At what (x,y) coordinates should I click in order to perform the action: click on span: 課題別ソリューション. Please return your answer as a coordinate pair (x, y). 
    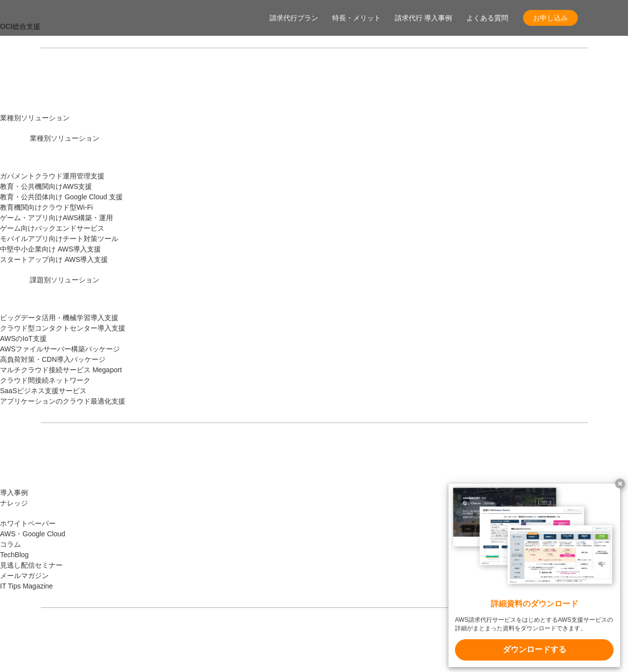
    Looking at the image, I should click on (65, 280).